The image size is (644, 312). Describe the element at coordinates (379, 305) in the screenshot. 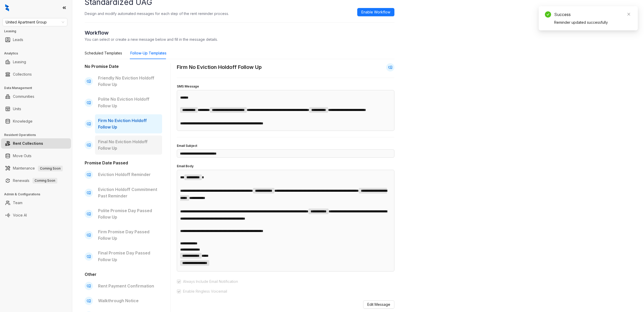

I see `span: Edit Message` at that location.